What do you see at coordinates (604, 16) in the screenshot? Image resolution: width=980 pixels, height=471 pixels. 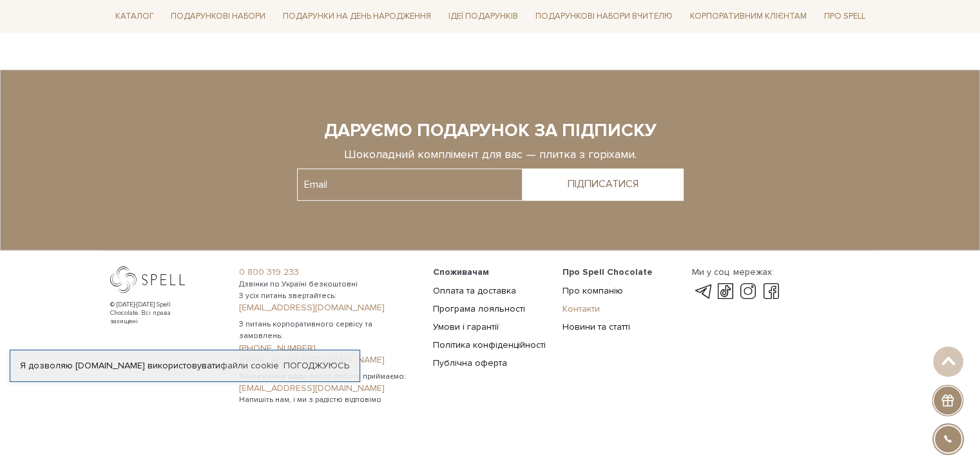 I see `a: Подарункові набори Вчителю` at bounding box center [604, 16].